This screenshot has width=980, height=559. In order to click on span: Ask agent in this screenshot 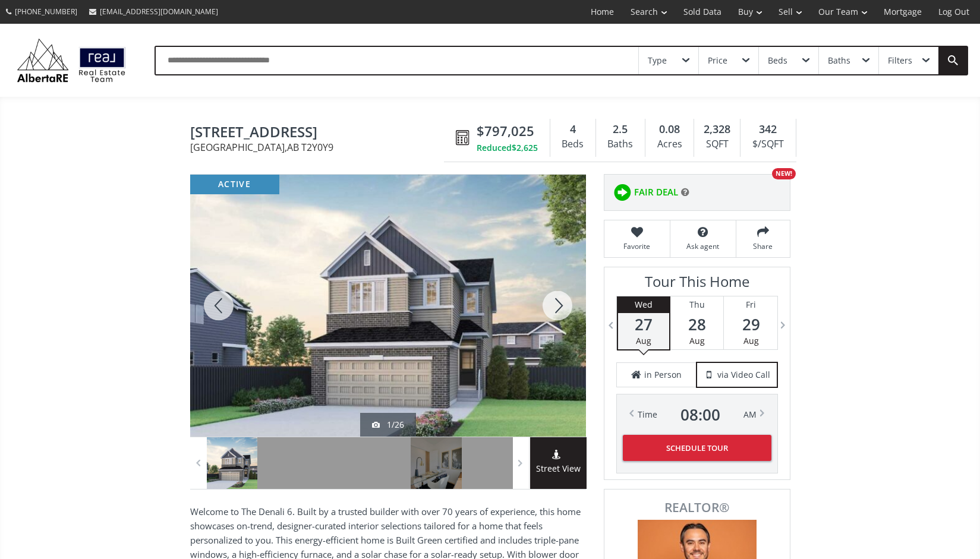, I will do `click(703, 246)`.